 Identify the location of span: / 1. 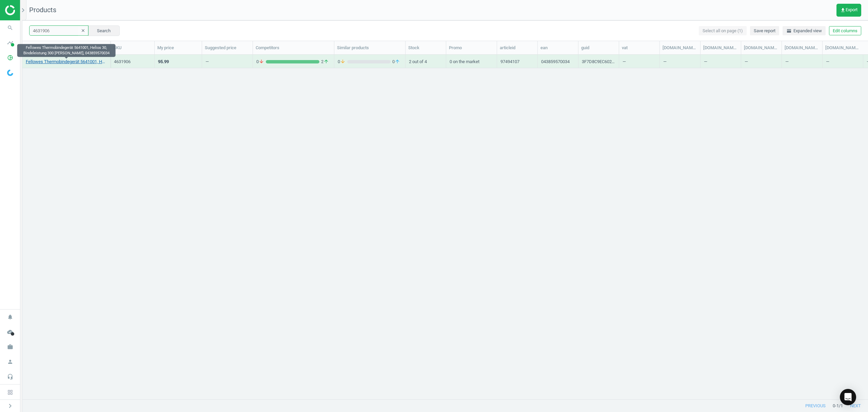
(841, 406).